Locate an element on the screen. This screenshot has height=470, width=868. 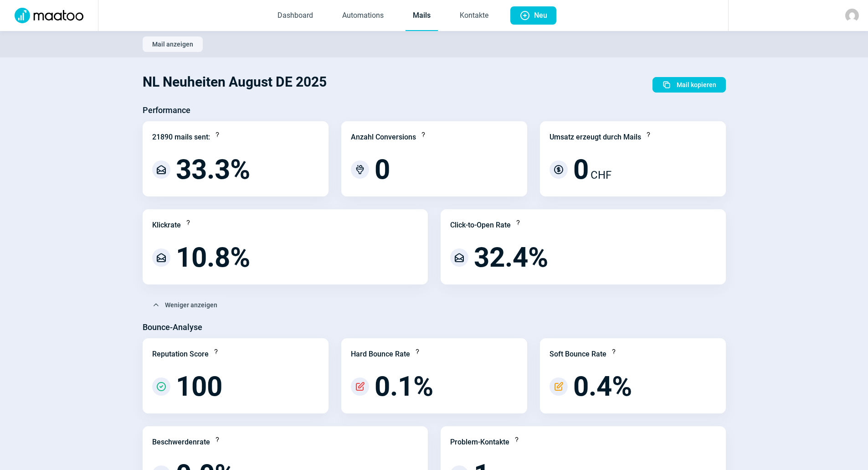
span: Mail anzeigen is located at coordinates (173, 44).